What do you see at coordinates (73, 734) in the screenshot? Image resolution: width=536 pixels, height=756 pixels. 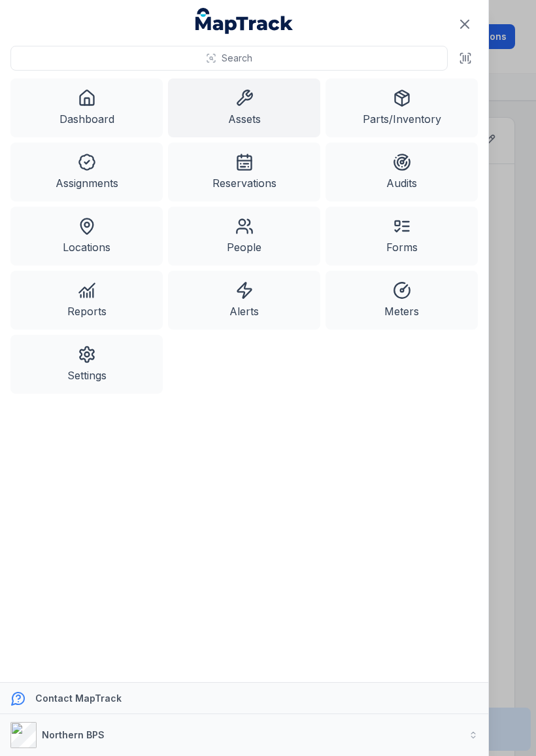 I see `strong: Northern BPS` at bounding box center [73, 734].